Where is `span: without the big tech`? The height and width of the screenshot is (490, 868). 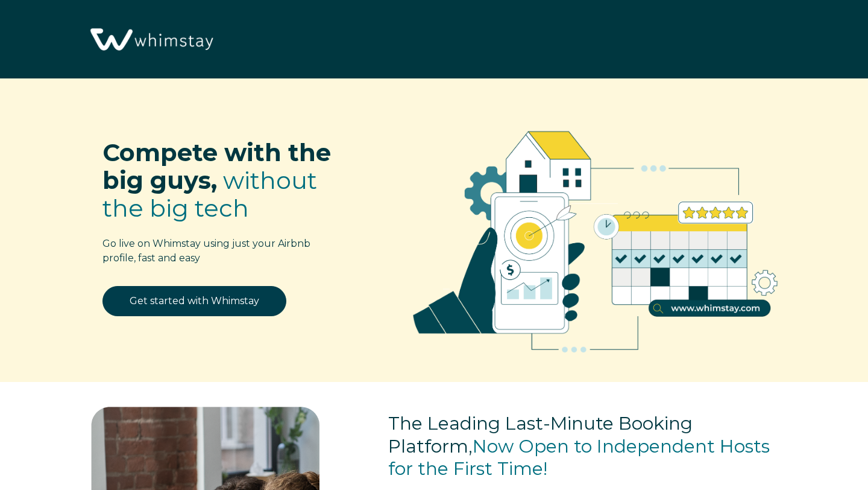
span: without the big tech is located at coordinates (210, 193).